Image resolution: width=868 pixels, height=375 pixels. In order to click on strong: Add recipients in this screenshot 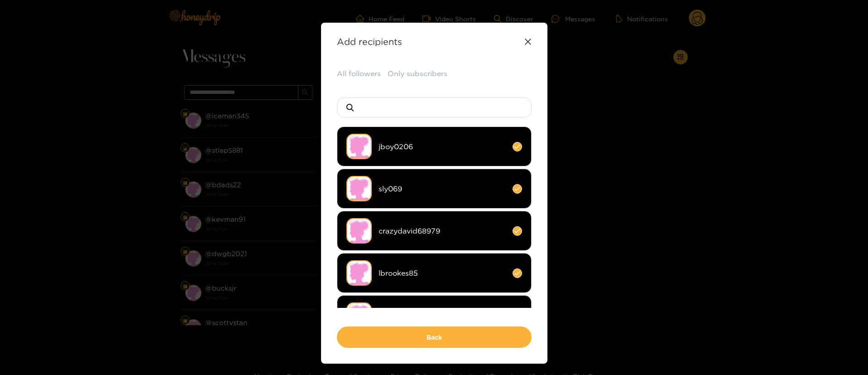, I will do `click(370, 42)`.